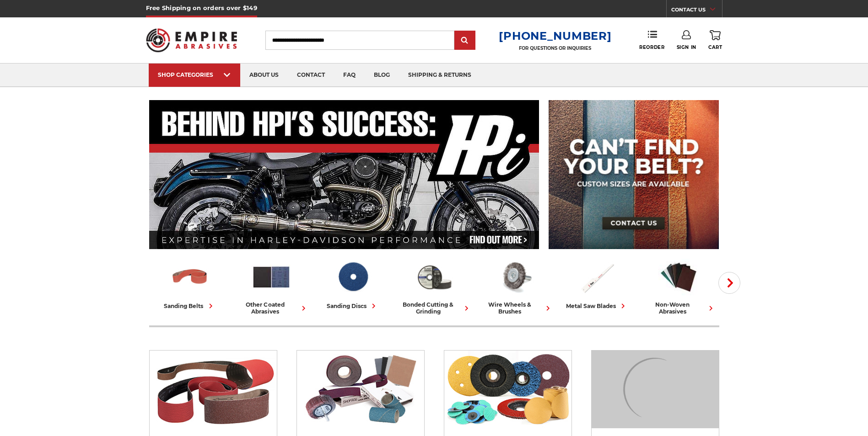 Image resolution: width=868 pixels, height=436 pixels. What do you see at coordinates (515, 286) in the screenshot?
I see `a: wire wheels & brushes` at bounding box center [515, 286].